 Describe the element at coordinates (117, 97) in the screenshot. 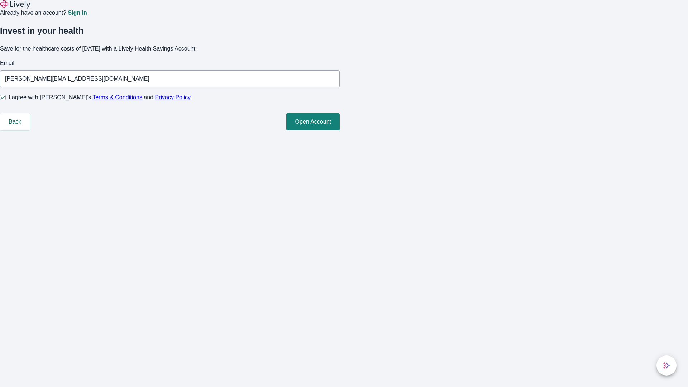

I see `a: Terms & Conditions` at that location.